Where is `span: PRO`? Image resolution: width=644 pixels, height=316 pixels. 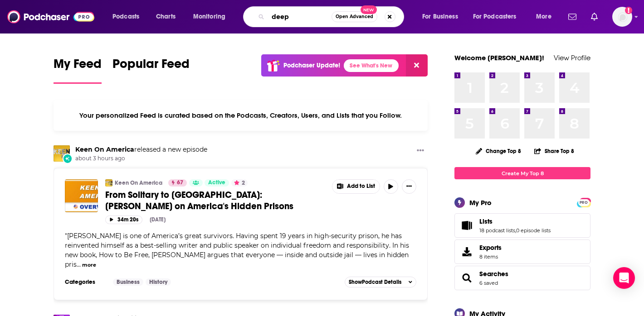
span: PRO is located at coordinates (583, 202).